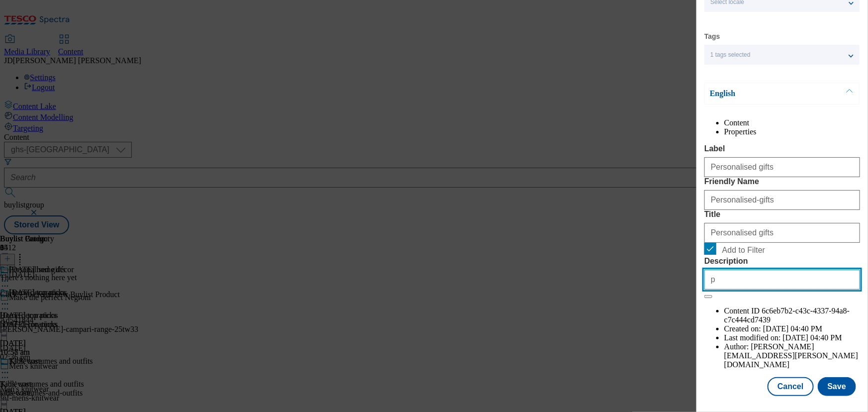  What do you see at coordinates (837, 386) in the screenshot?
I see `button: Save` at bounding box center [837, 386].